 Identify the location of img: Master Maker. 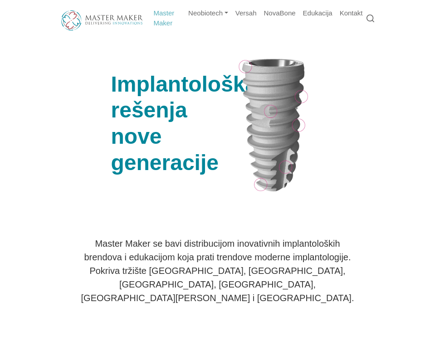
(102, 20).